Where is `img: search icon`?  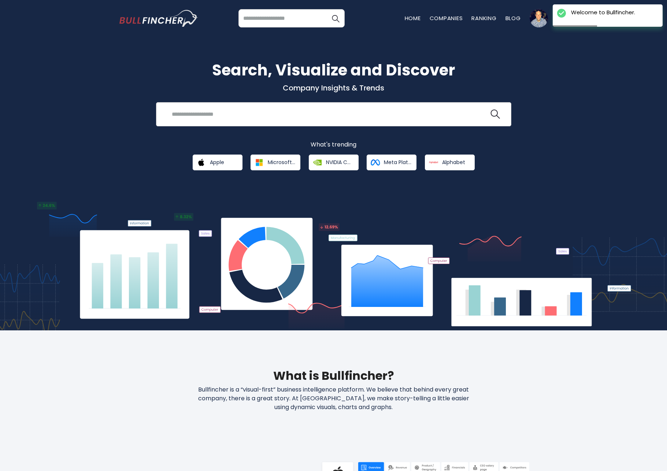
img: search icon is located at coordinates (495, 114).